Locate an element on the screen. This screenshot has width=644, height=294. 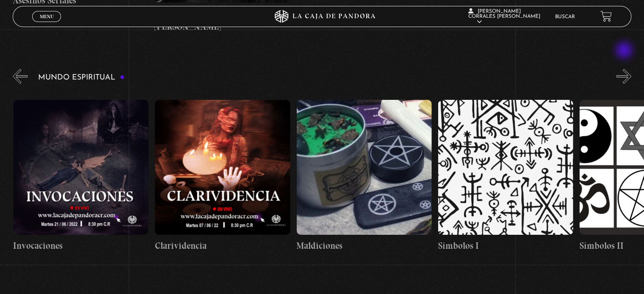
span: Cerrar is located at coordinates (46, 24).